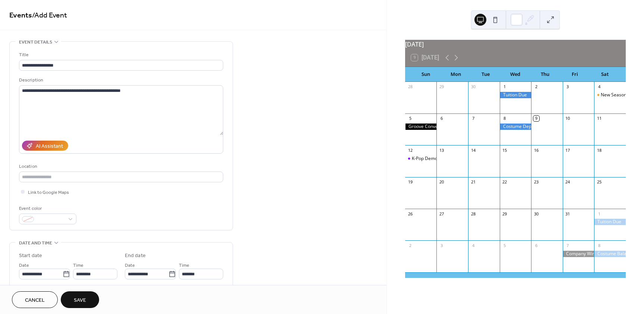 Image resolution: width=644 pixels, height=314 pixels. Describe the element at coordinates (31, 256) in the screenshot. I see `div: Start date` at that location.